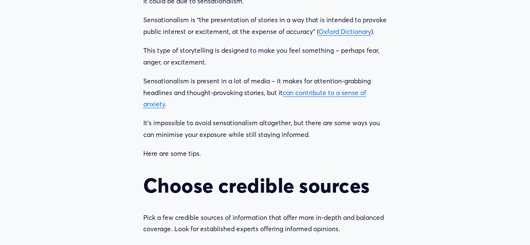  Describe the element at coordinates (255, 98) in the screenshot. I see `a: can contribute to a sense of anxiety` at that location.